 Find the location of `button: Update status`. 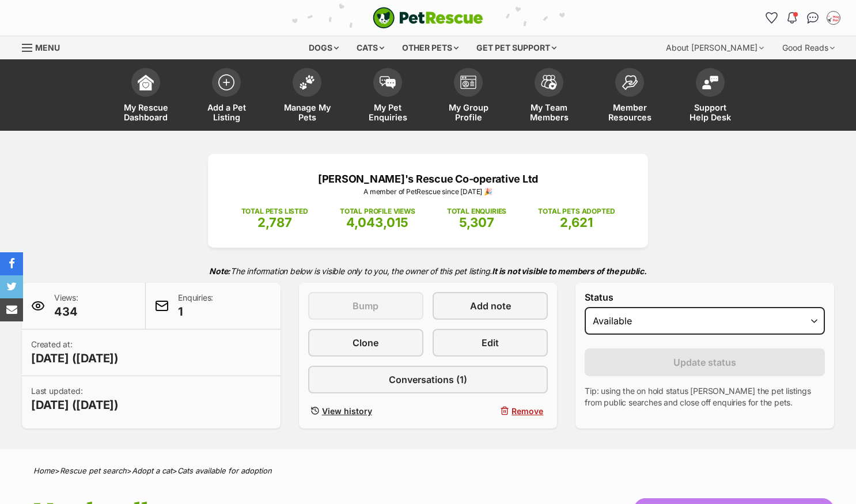

button: Update status is located at coordinates (704, 362).